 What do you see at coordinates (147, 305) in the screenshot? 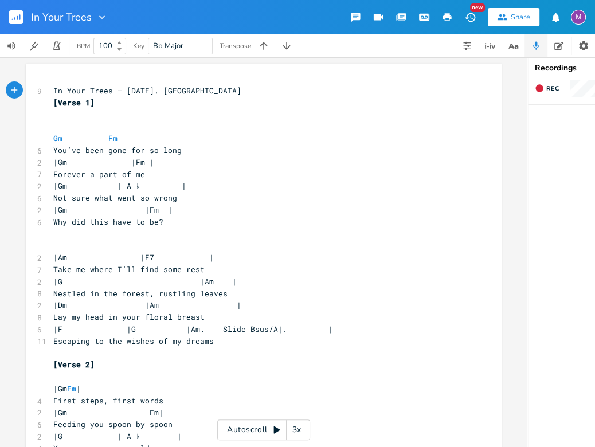
I see `span: |Dm |Am |` at bounding box center [147, 305].